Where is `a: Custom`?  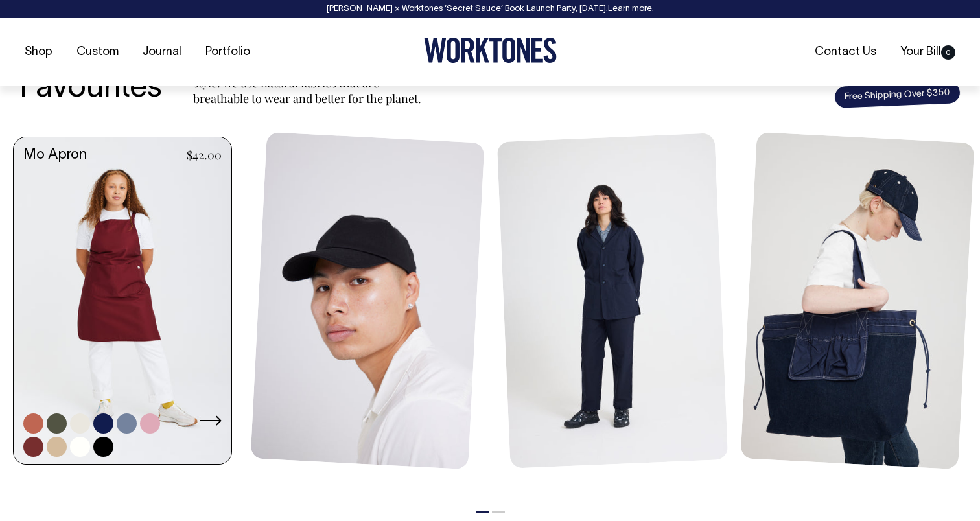 a: Custom is located at coordinates (97, 52).